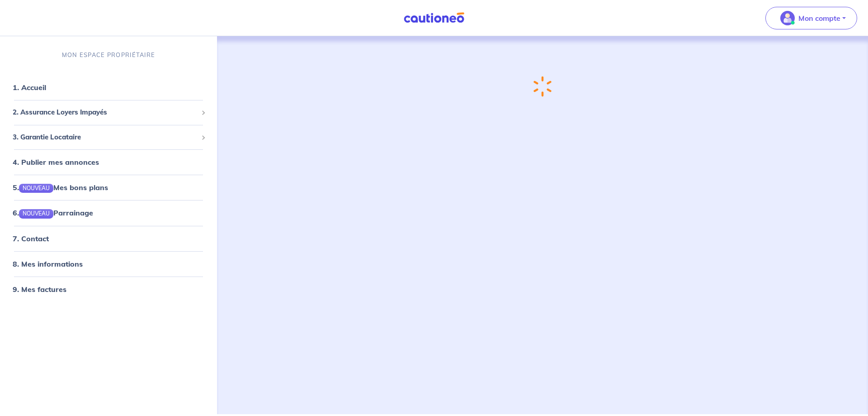  I want to click on img: loading-spinner, so click(543, 87).